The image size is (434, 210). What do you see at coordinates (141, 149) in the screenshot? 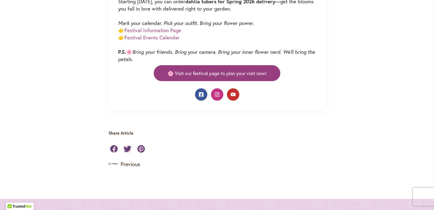
I see `a: Share on Pinterest` at bounding box center [141, 149].